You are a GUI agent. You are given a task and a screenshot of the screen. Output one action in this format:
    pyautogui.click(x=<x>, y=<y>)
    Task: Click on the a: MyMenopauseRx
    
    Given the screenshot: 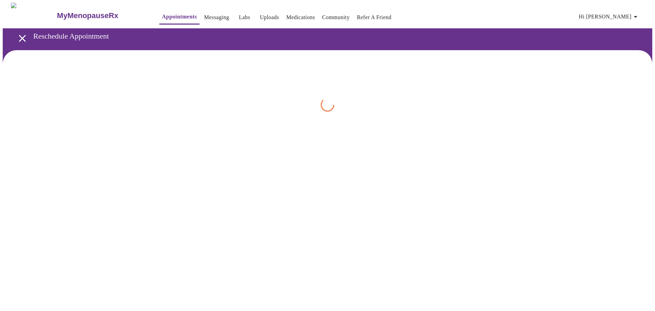 What is the action you would take?
    pyautogui.click(x=101, y=16)
    